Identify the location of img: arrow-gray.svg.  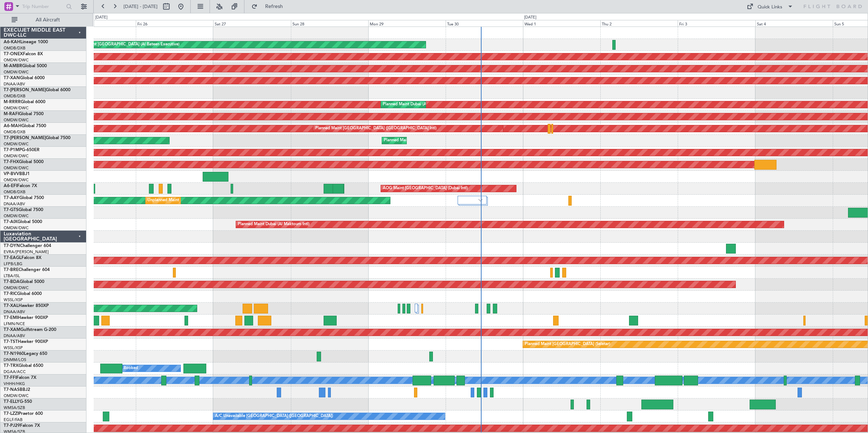
(481, 200).